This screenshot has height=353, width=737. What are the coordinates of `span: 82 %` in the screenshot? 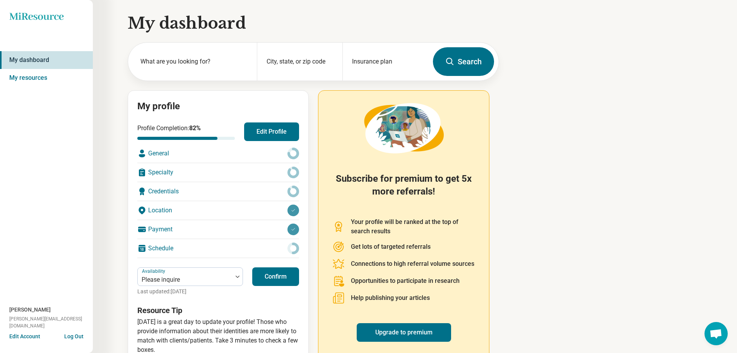 It's located at (195, 128).